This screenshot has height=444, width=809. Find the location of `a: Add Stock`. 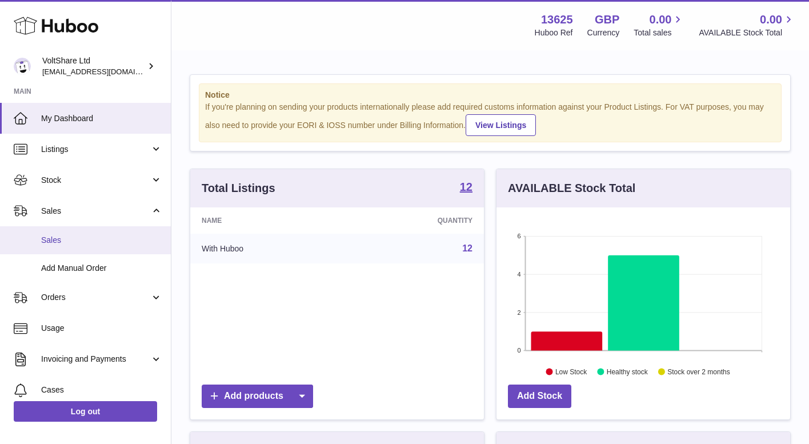

a: Add Stock is located at coordinates (539, 396).